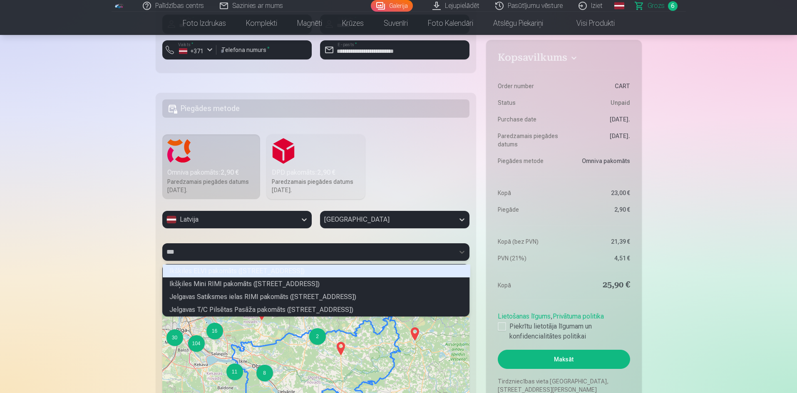 This screenshot has width=797, height=393. What do you see at coordinates (189, 50) in the screenshot?
I see `button: Valsts*+371` at bounding box center [189, 50].